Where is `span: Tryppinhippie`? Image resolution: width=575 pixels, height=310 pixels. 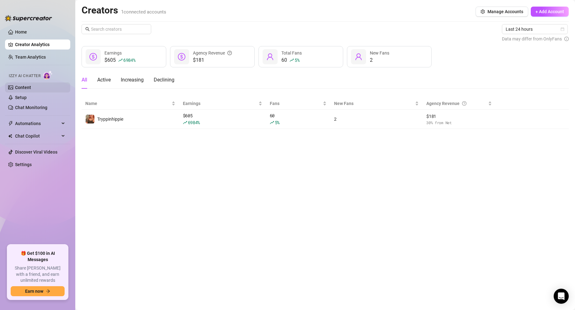
span: Tryppinhippie is located at coordinates (110, 119).